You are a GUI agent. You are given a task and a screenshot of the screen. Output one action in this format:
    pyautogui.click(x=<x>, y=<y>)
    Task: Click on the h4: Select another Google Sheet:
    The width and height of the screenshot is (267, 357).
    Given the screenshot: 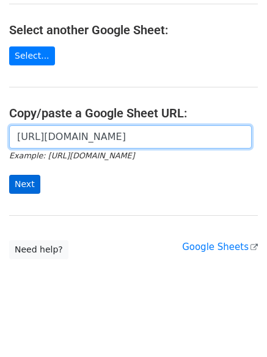 What is the action you would take?
    pyautogui.click(x=133, y=30)
    